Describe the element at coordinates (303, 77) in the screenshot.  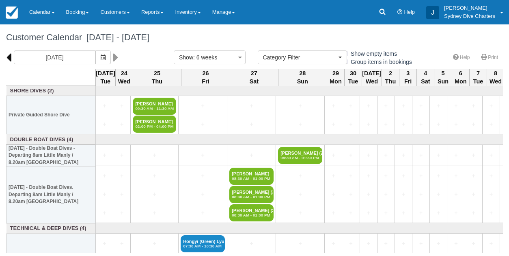
I see `th: 28 Sun` at that location.